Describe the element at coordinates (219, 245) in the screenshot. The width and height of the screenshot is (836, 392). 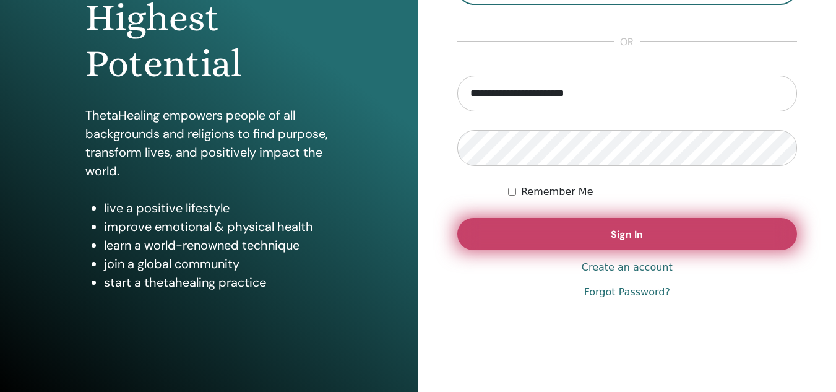
I see `li: learn a world-renowned technique` at that location.